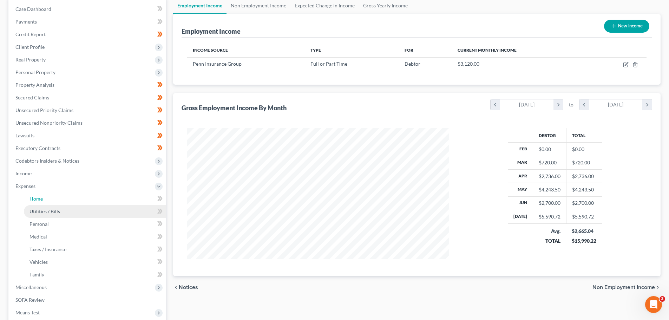  I want to click on th: Mar, so click(521, 163).